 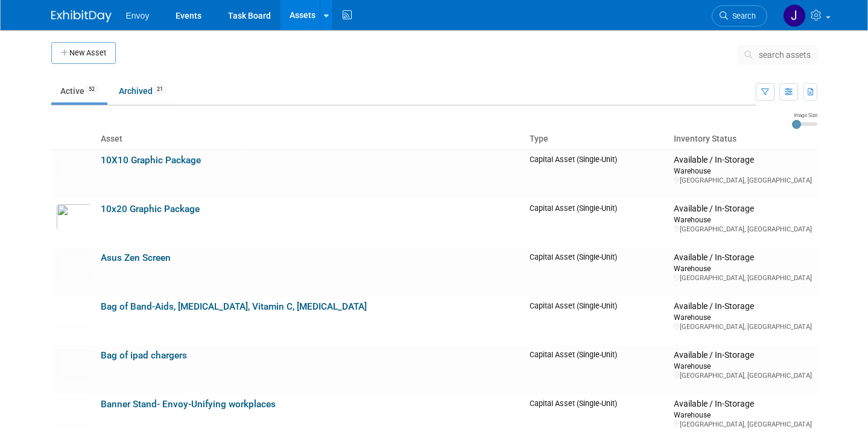 What do you see at coordinates (160, 89) in the screenshot?
I see `span: 21` at bounding box center [160, 89].